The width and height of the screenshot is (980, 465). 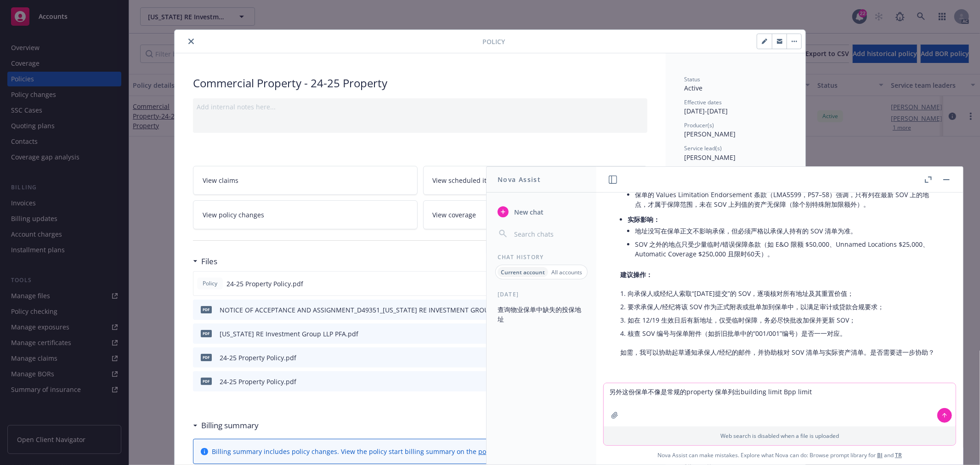 What do you see at coordinates (541, 212) in the screenshot?
I see `button: New chat` at bounding box center [541, 212].